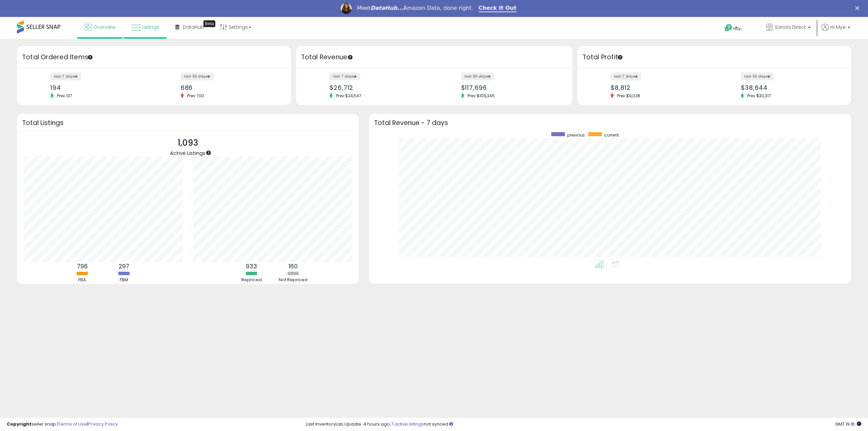  I want to click on span: Prev: $24,547, so click(348, 95).